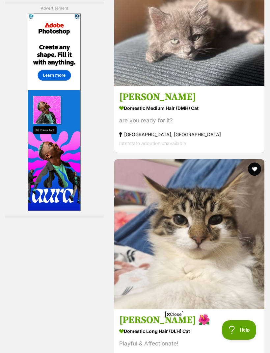 The image size is (270, 353). What do you see at coordinates (254, 169) in the screenshot?
I see `button: favourite` at bounding box center [254, 169].